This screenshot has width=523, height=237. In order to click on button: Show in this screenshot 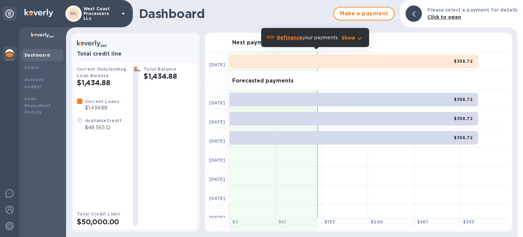, I will do `click(353, 38)`.